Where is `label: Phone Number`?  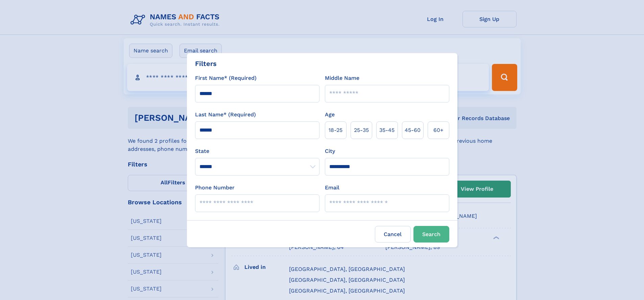
label: Phone Number is located at coordinates (215, 188).